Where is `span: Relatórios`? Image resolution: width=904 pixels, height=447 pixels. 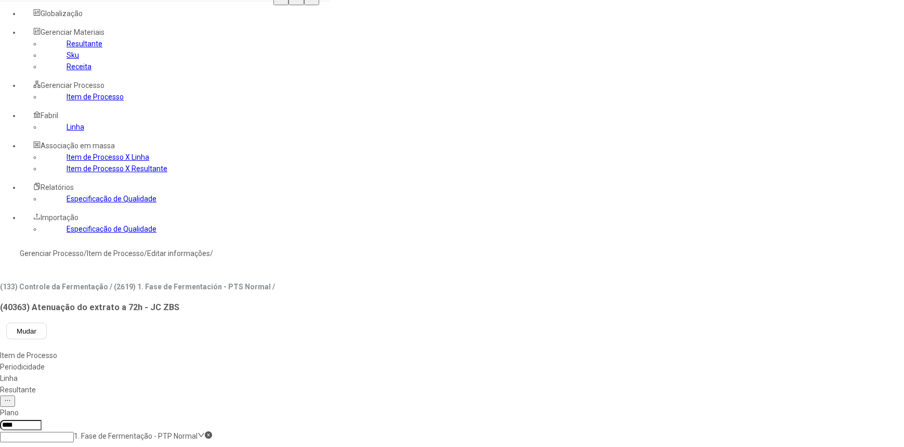 span: Relatórios is located at coordinates (57, 187).